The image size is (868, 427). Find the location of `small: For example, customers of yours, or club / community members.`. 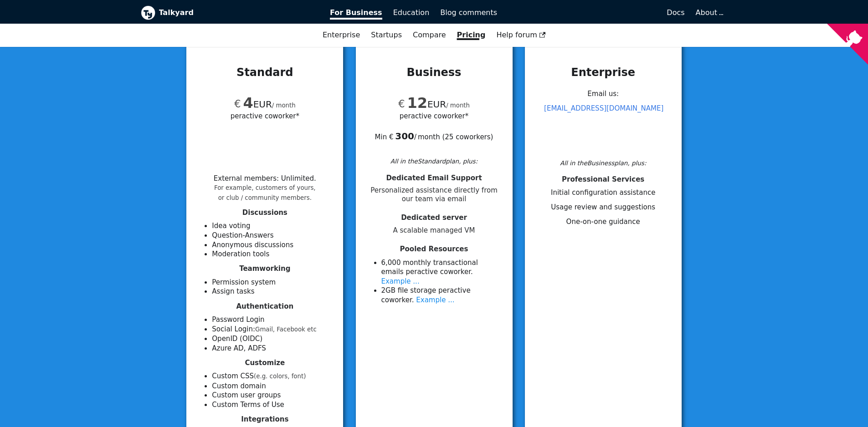

small: For example, customers of yours, or club / community members. is located at coordinates (264, 192).